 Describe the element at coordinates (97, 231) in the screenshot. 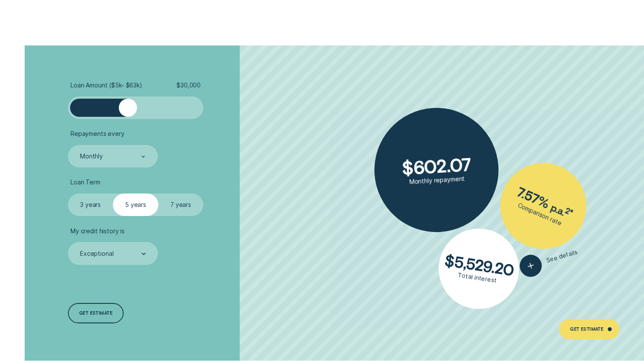

I see `span: My credit history is` at that location.